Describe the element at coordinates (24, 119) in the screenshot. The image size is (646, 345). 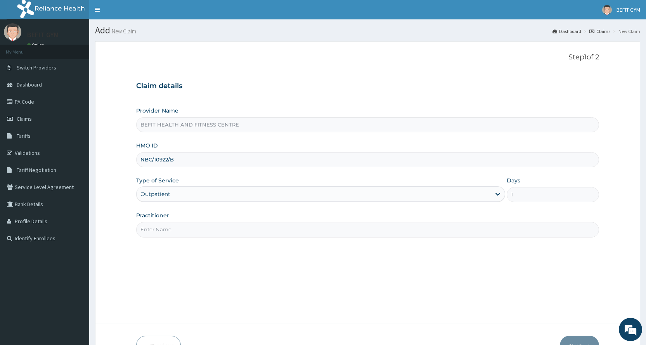
I see `span: Claims` at that location.